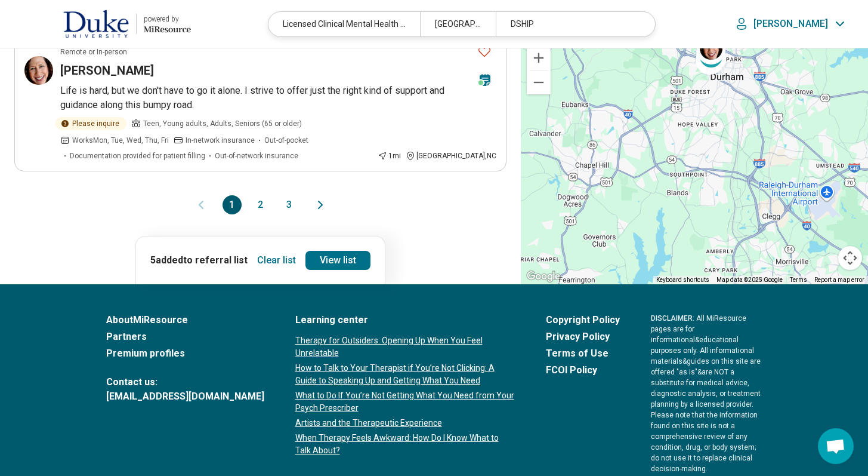 Image resolution: width=868 pixels, height=476 pixels. What do you see at coordinates (185, 354) in the screenshot?
I see `a: Premium profiles` at bounding box center [185, 354].